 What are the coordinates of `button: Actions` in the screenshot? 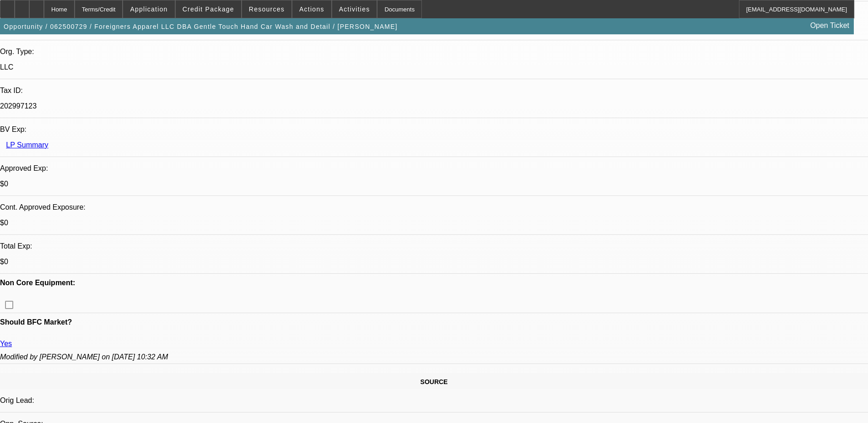 It's located at (311, 9).